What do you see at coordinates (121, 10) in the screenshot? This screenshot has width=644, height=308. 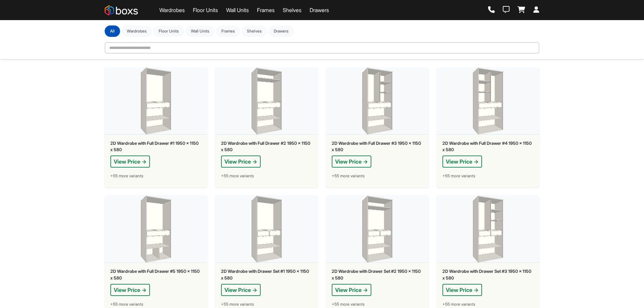 I see `img: Boxs logo` at bounding box center [121, 10].